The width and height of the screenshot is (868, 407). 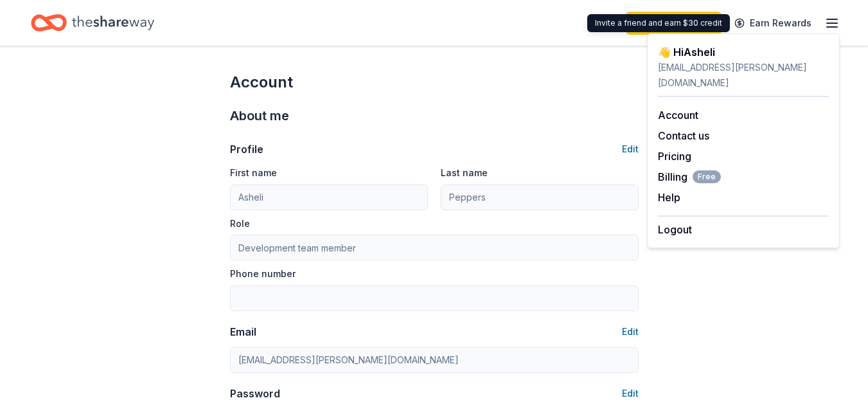 I want to click on label: Phone number, so click(x=263, y=274).